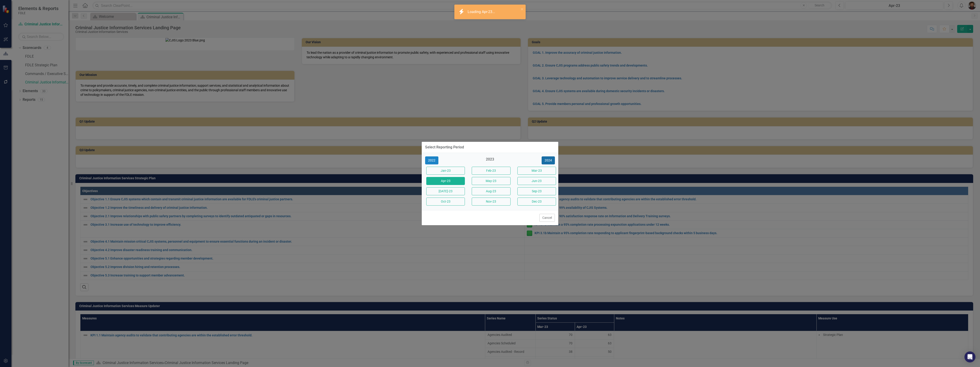  I want to click on button: Cancel, so click(548, 218).